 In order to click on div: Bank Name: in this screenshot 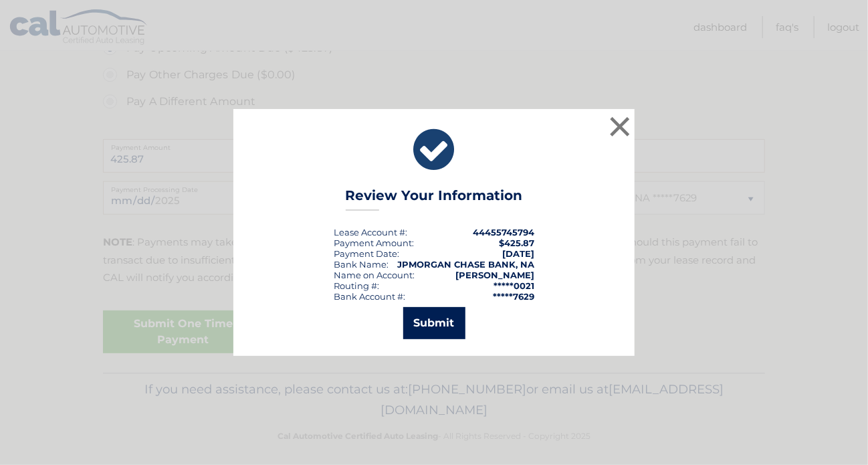, I will do `click(361, 264)`.